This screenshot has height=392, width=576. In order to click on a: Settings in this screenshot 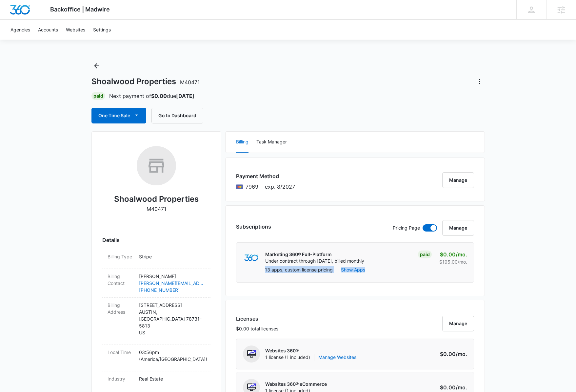, I will do `click(102, 29)`.